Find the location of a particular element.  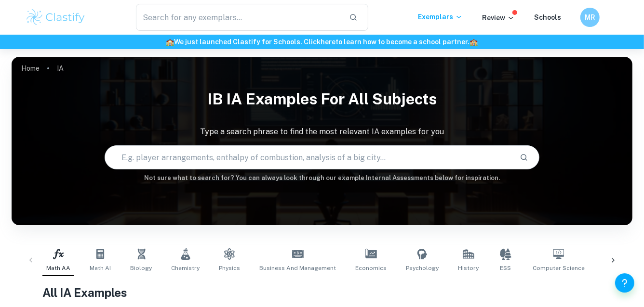

span: Biology is located at coordinates (140, 269).